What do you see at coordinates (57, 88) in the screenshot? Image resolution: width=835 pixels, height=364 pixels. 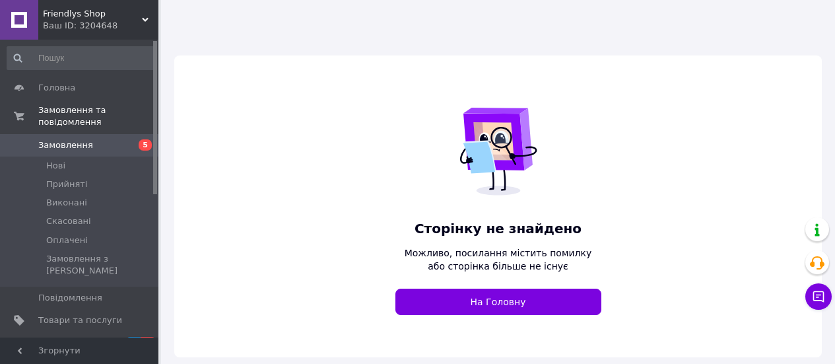 I see `span: Головна` at bounding box center [57, 88].